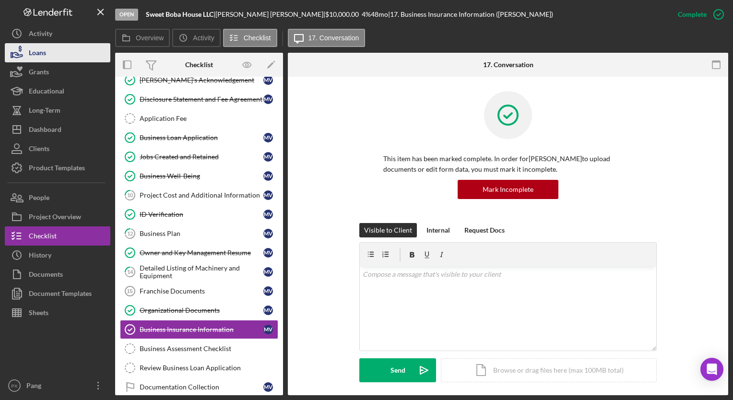 This screenshot has height=400, width=733. I want to click on div: People, so click(39, 199).